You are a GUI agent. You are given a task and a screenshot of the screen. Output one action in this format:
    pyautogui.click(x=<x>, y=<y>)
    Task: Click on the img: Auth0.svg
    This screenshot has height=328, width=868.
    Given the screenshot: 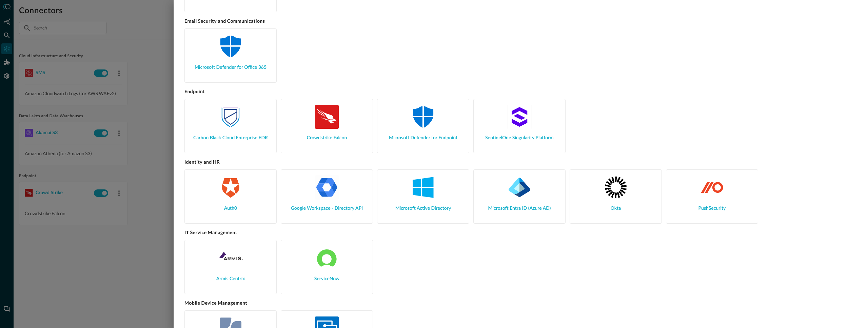 What is the action you would take?
    pyautogui.click(x=230, y=188)
    